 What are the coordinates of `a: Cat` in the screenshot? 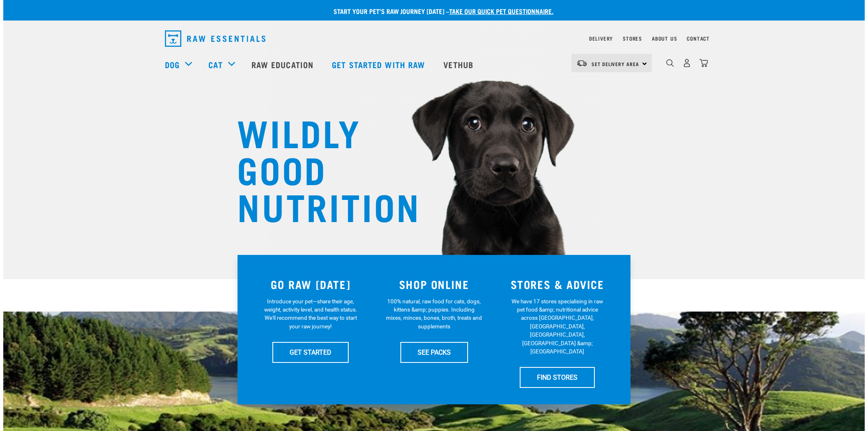 It's located at (215, 65).